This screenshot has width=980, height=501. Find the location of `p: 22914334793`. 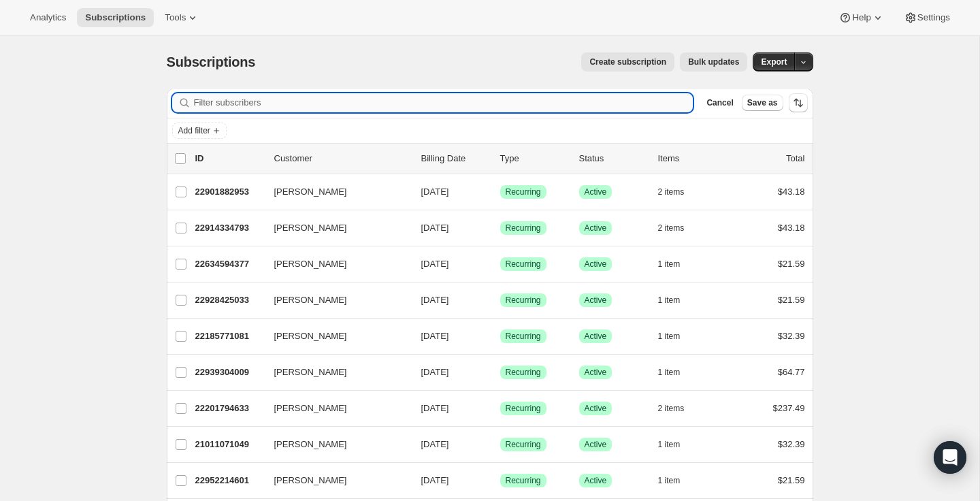

p: 22914334793 is located at coordinates (229, 228).